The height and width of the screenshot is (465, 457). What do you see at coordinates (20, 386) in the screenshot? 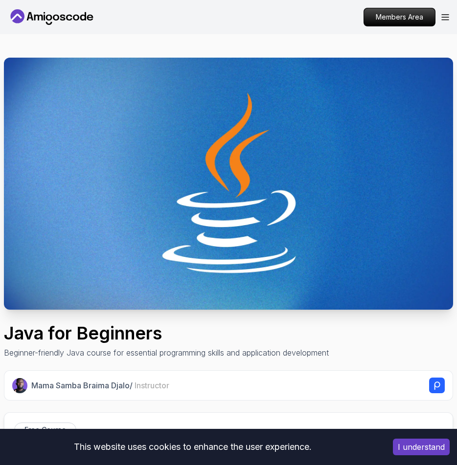
I see `img: Nelson Djalo` at bounding box center [20, 386].